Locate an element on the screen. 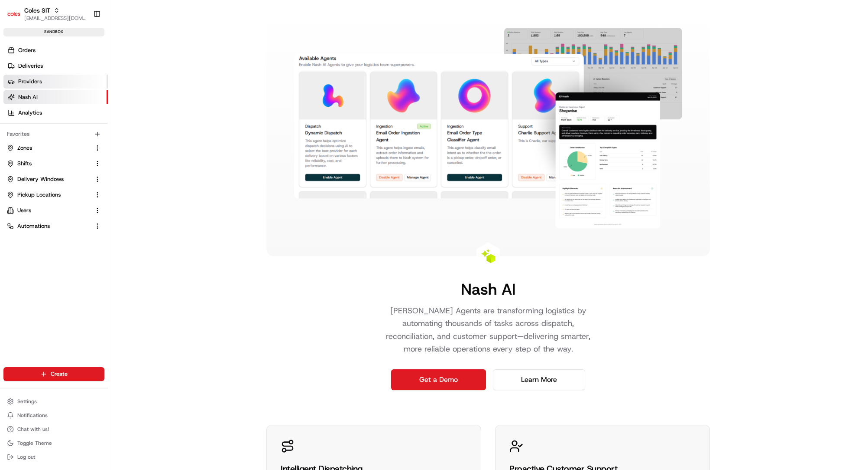 The width and height of the screenshot is (868, 470). button: Create is located at coordinates (54, 374).